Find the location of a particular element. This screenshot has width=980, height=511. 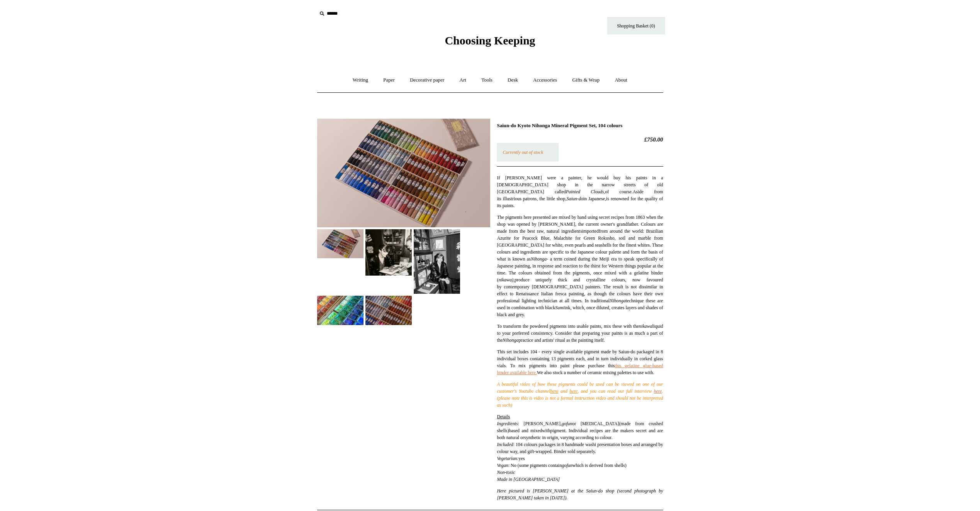

em: Painted Clouds, is located at coordinates (586, 192).